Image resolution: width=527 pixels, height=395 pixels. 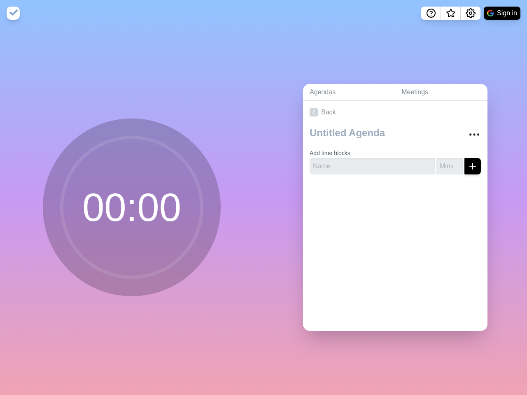 I want to click on button: Settings, so click(x=471, y=13).